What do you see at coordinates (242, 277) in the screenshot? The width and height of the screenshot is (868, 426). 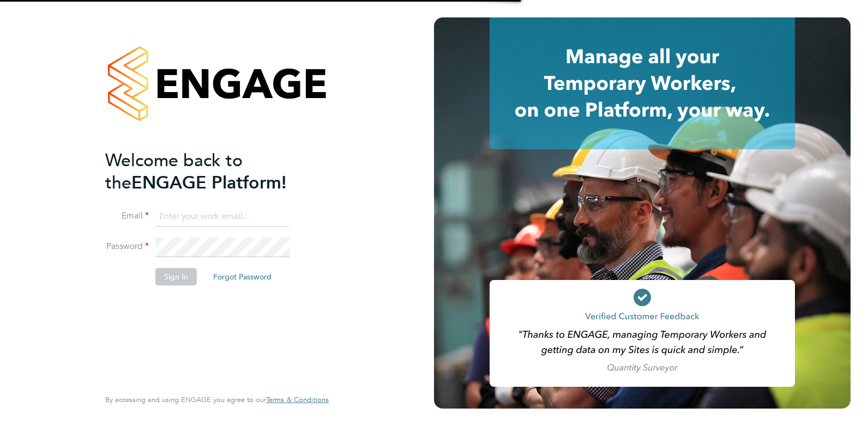 I see `button: Forgot Password` at bounding box center [242, 277].